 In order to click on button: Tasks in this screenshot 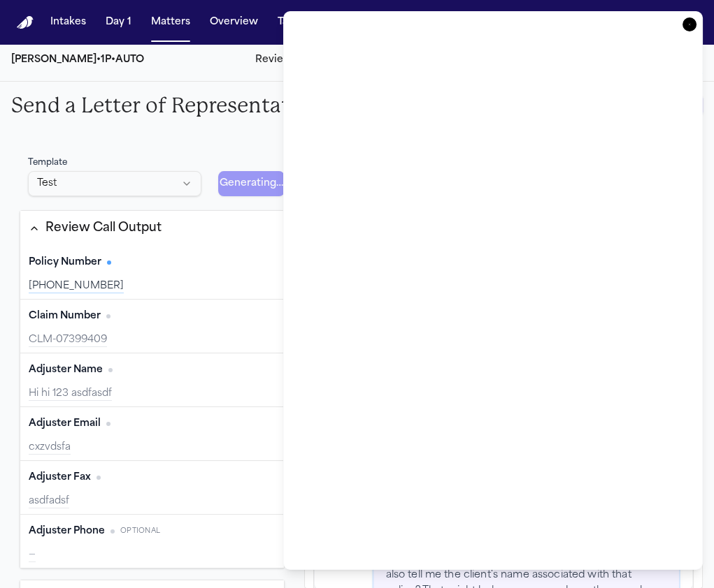, I will do `click(290, 23)`.